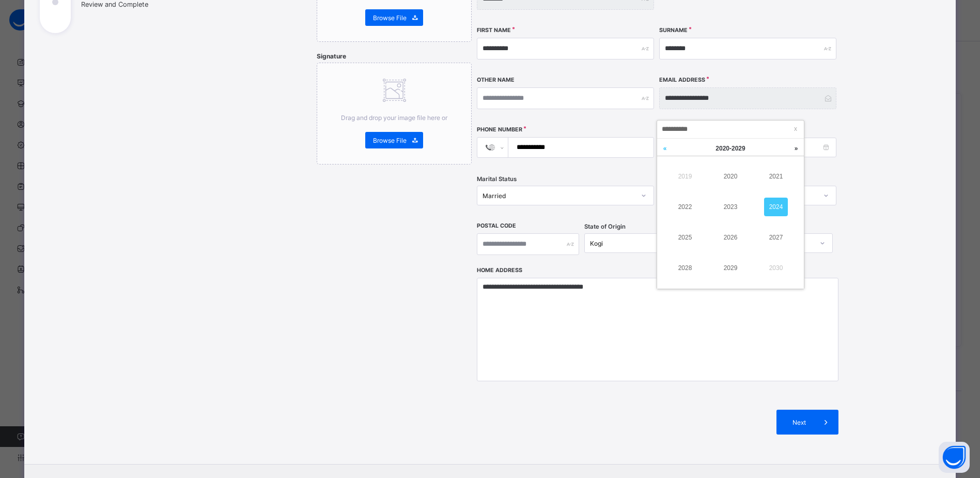  Describe the element at coordinates (394, 117) in the screenshot. I see `span: Drag and drop your image file here or` at that location.